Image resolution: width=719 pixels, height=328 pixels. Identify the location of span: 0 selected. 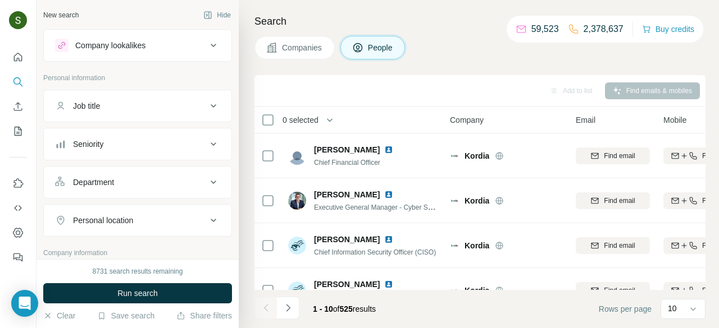
(300, 120).